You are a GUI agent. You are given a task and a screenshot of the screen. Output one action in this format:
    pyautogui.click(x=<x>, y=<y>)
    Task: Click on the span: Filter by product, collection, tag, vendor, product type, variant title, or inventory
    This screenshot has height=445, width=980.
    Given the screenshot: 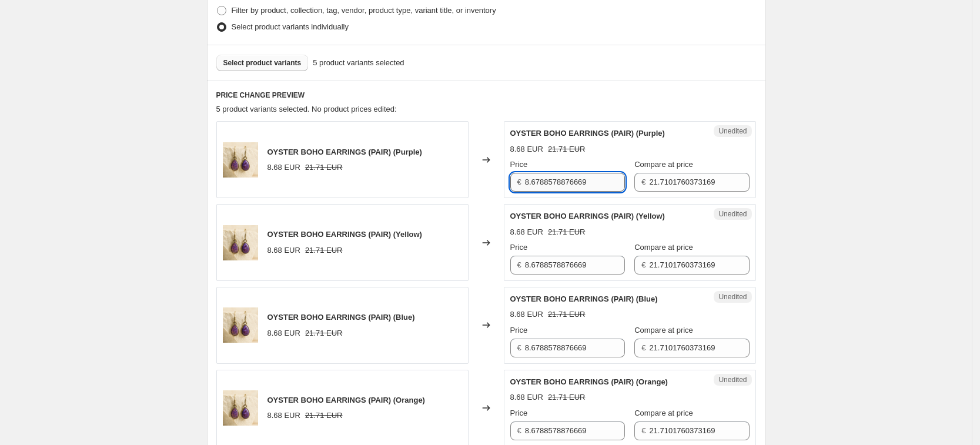 What is the action you would take?
    pyautogui.click(x=364, y=10)
    